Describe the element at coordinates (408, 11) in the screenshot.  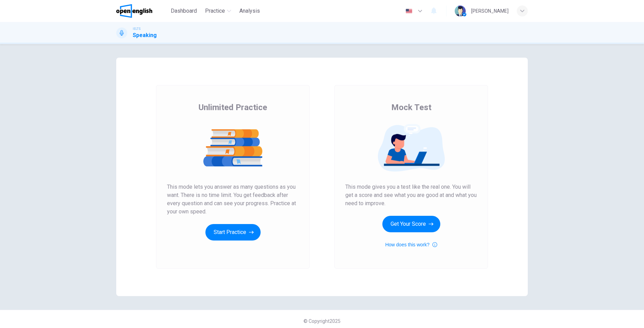
I see `img: en` at that location.